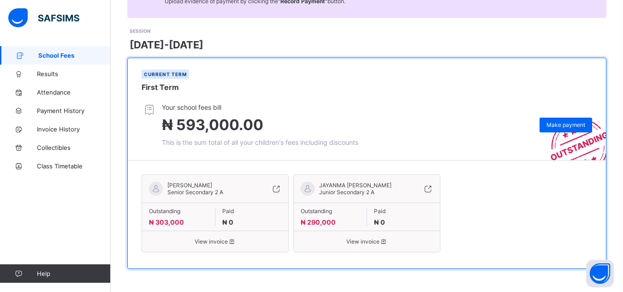 The width and height of the screenshot is (623, 292). What do you see at coordinates (74, 92) in the screenshot?
I see `span: Attendance` at bounding box center [74, 92].